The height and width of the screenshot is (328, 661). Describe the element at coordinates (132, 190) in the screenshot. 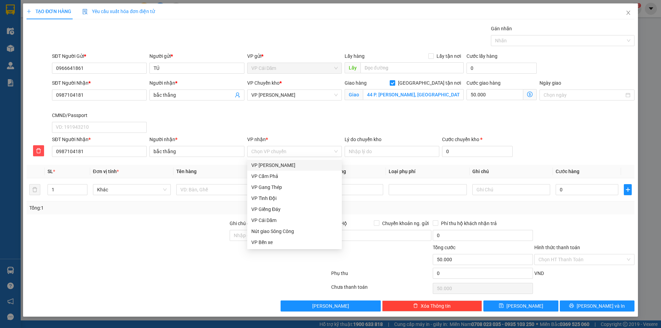

I see `span: Khác` at that location.